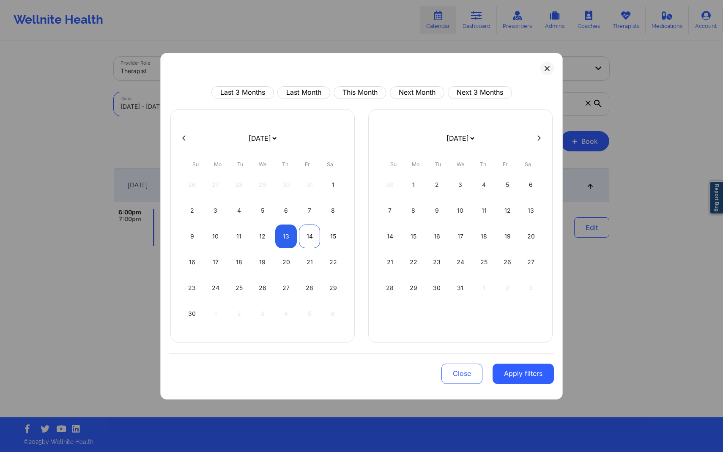 The height and width of the screenshot is (452, 723). What do you see at coordinates (192, 314) in the screenshot?
I see `div: Sun Nov 30 2025` at bounding box center [192, 314].